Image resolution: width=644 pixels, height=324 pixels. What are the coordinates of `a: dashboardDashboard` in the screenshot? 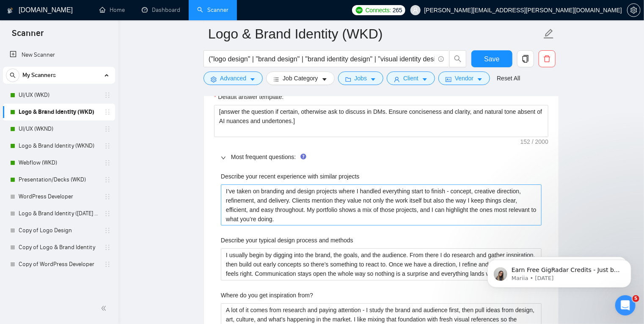 It's located at (161, 10).